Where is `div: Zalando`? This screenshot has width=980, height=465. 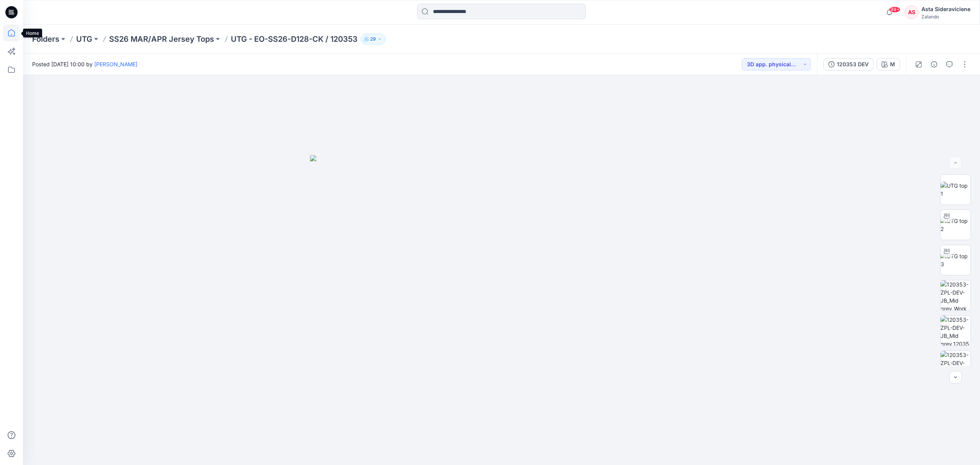 div: Zalando is located at coordinates (946, 16).